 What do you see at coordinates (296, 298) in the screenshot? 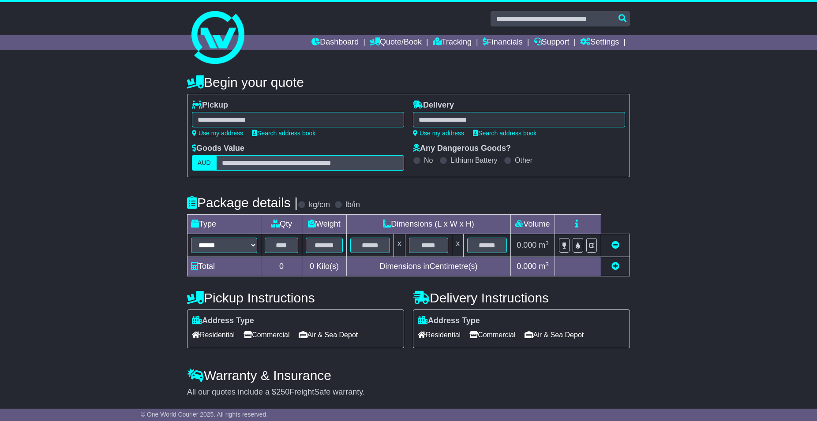
I see `h4: Pickup Instructions` at bounding box center [296, 298].